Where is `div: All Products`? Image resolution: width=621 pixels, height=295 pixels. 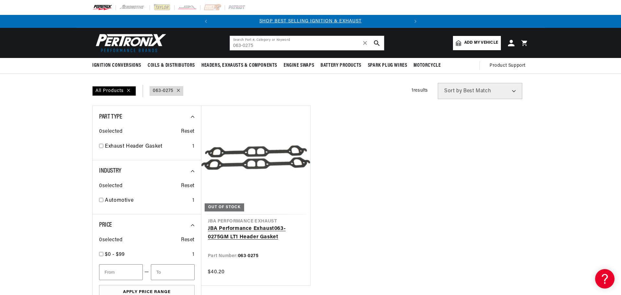 div: All Products is located at coordinates (114, 91).